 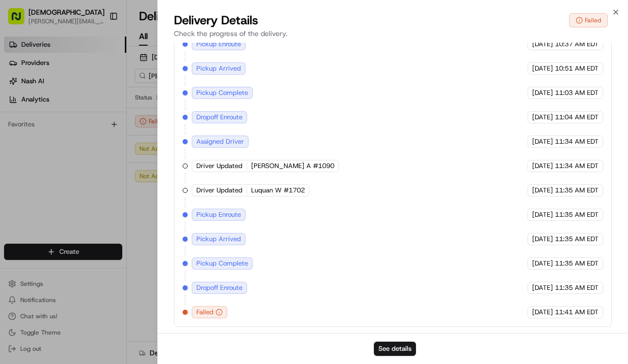 What do you see at coordinates (220, 142) in the screenshot?
I see `span: Assigned Driver` at bounding box center [220, 142].